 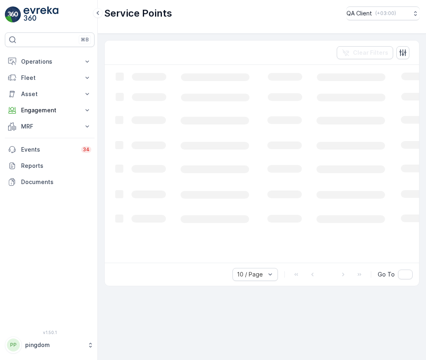 I want to click on img: logo_light-DOdMpM7g.png, so click(x=41, y=15).